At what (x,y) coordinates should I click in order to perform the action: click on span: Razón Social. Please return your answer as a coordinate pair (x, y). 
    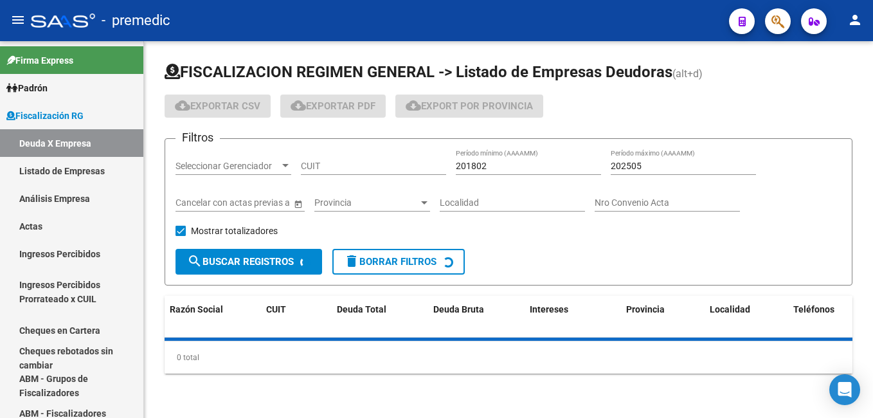
    Looking at the image, I should click on (196, 309).